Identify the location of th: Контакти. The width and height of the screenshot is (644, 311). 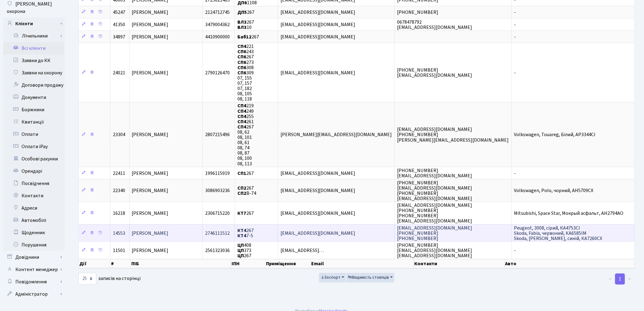
(459, 263).